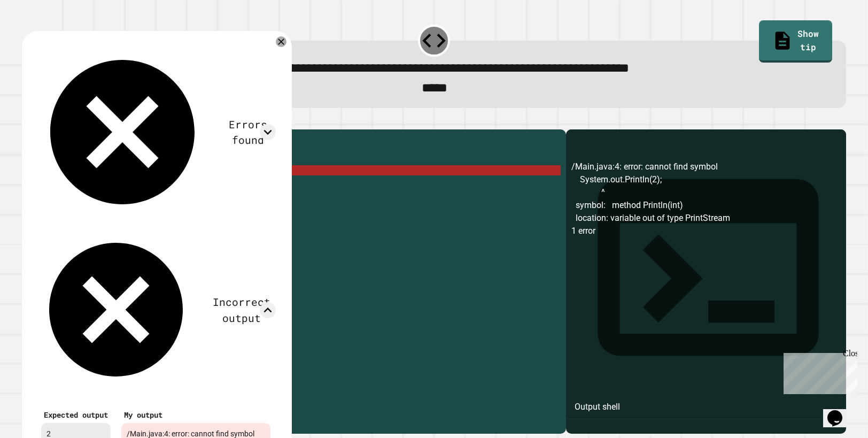 The height and width of the screenshot is (438, 868). What do you see at coordinates (241, 309) in the screenshot?
I see `div: Incorrect output` at bounding box center [241, 309].